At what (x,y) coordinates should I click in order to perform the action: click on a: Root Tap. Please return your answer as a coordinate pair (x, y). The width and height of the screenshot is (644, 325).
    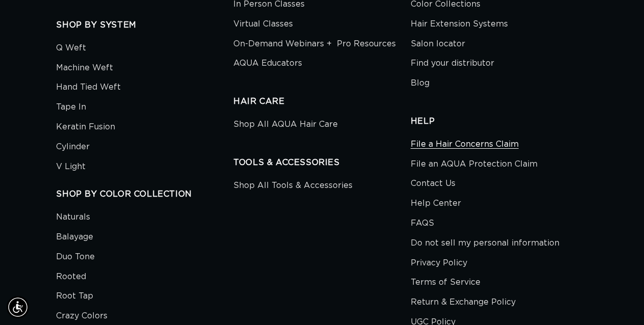
    Looking at the image, I should click on (75, 296).